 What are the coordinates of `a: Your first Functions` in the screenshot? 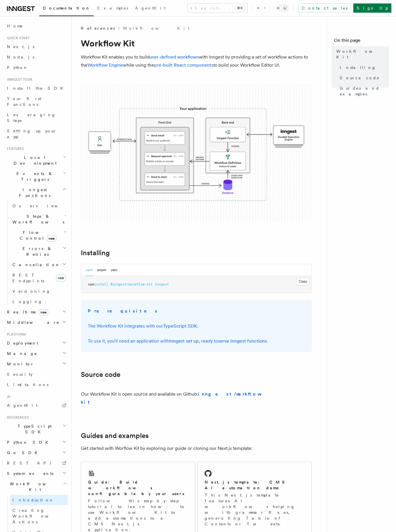 It's located at (36, 101).